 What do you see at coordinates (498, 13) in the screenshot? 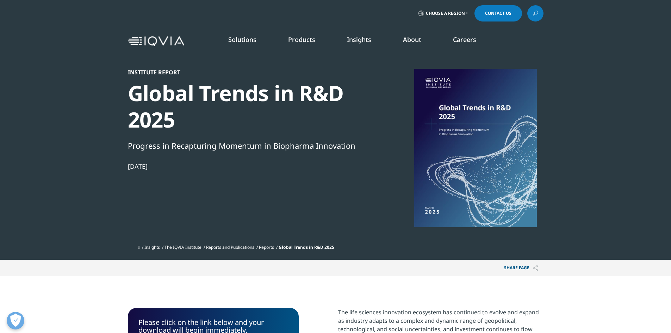
I see `a: Contact Us` at bounding box center [498, 13].